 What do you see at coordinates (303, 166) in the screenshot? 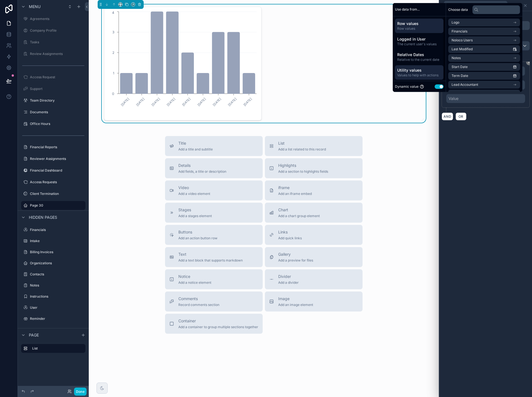
I see `span: Highlights` at bounding box center [303, 166].